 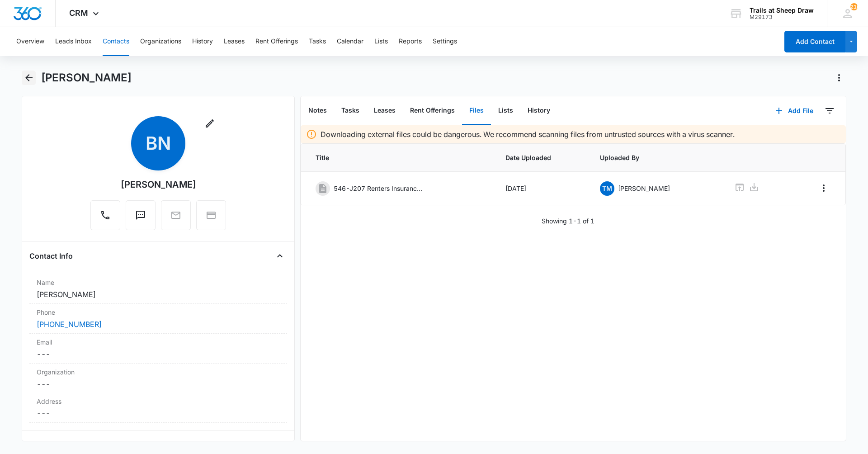 I want to click on p: Showing 1-1 of 1, so click(x=567, y=220).